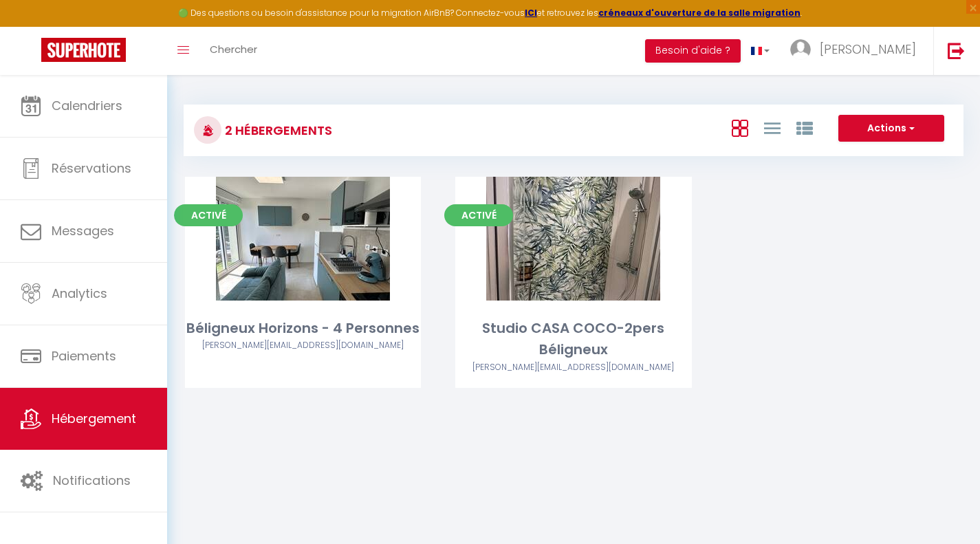  What do you see at coordinates (891, 128) in the screenshot?
I see `button: Actions` at bounding box center [891, 128].